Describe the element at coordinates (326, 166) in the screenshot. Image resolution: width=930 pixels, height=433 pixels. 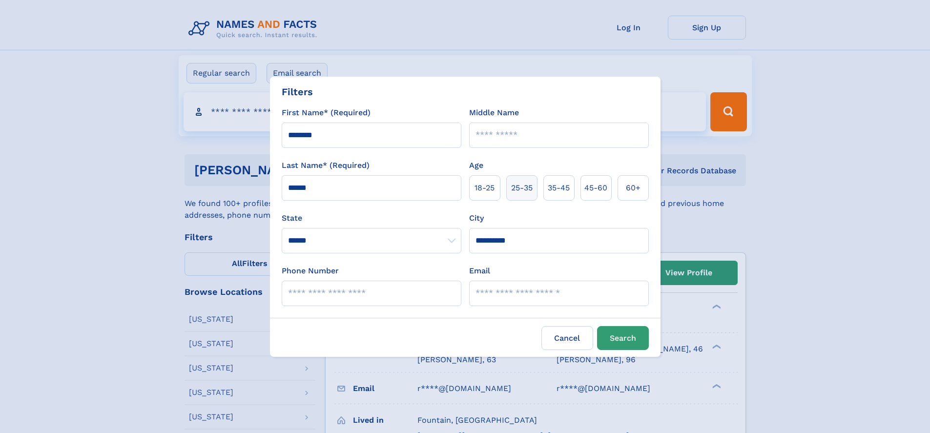
I see `label: Last Name* (Required)` at that location.